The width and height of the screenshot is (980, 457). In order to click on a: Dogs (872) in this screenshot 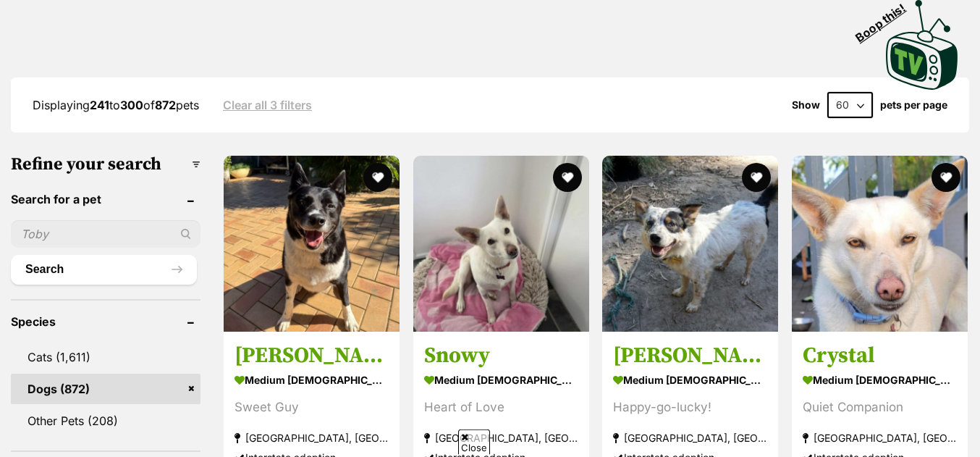, I will do `click(106, 389)`.